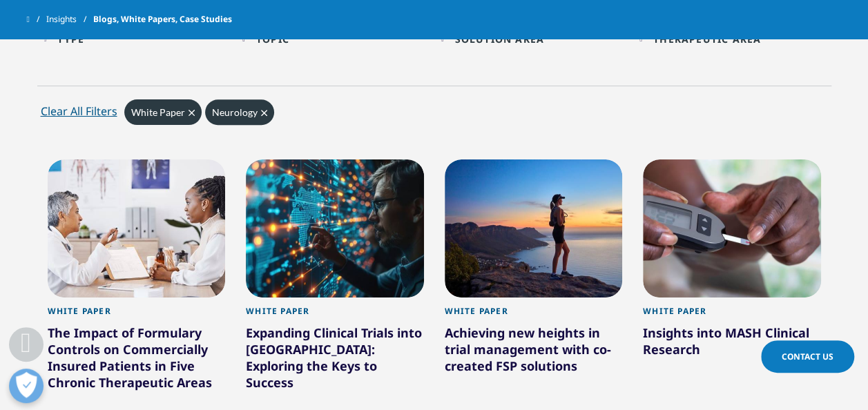 The image size is (868, 410). Describe the element at coordinates (158, 112) in the screenshot. I see `span: White Paper` at that location.